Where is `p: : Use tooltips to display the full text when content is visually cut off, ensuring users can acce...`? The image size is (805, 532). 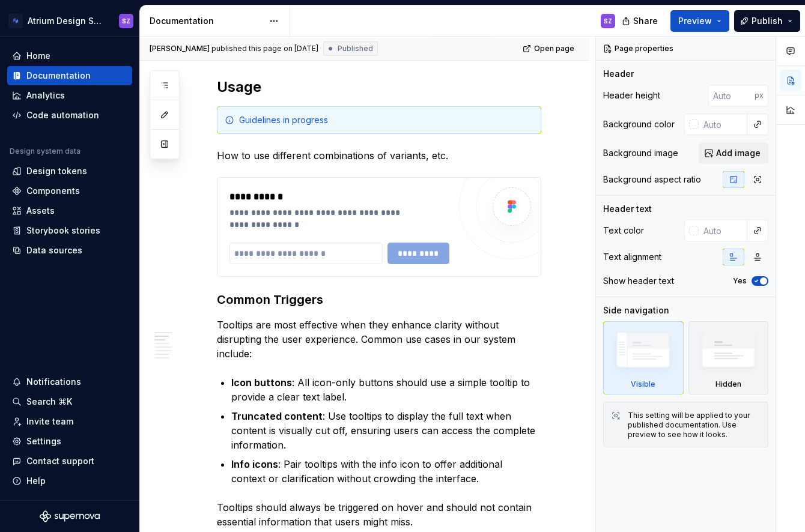
p: : Use tooltips to display the full text when content is visually cut off, ensuring users can acce... is located at coordinates (386, 430).